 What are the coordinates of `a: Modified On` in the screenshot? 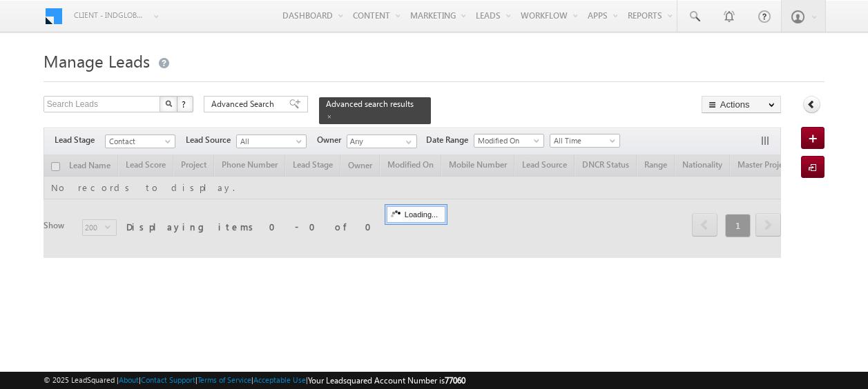 It's located at (509, 141).